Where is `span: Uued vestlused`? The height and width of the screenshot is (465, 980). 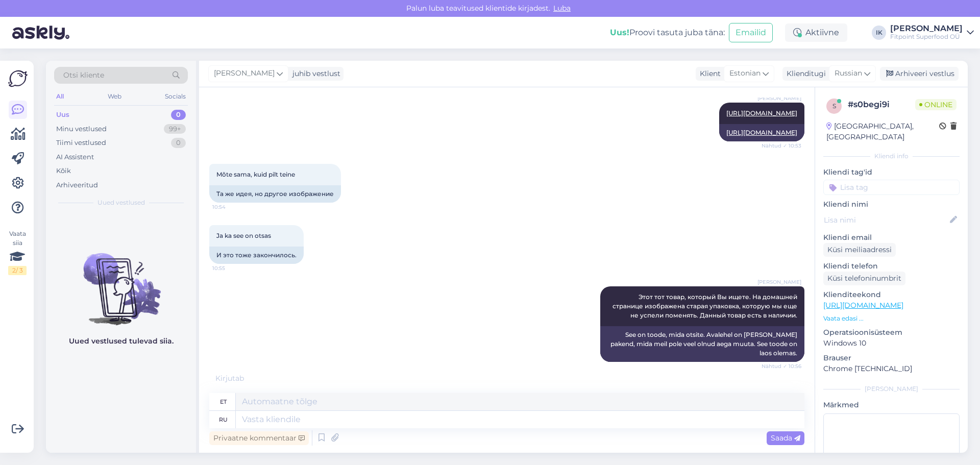
span: Uued vestlused is located at coordinates (121, 203).